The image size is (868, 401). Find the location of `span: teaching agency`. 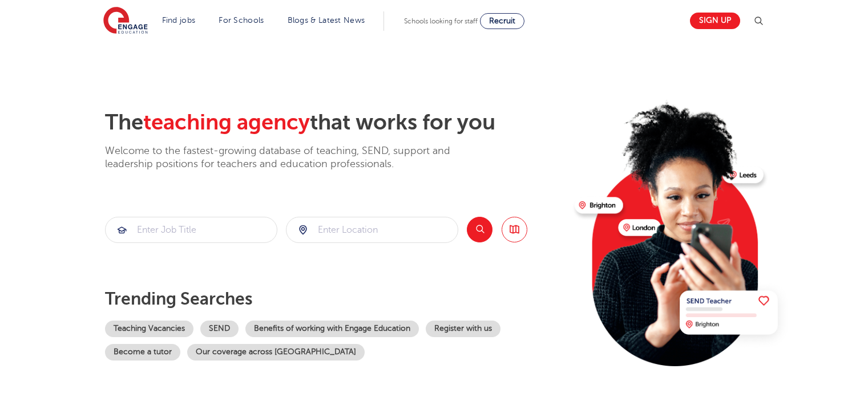

span: teaching agency is located at coordinates (226, 122).